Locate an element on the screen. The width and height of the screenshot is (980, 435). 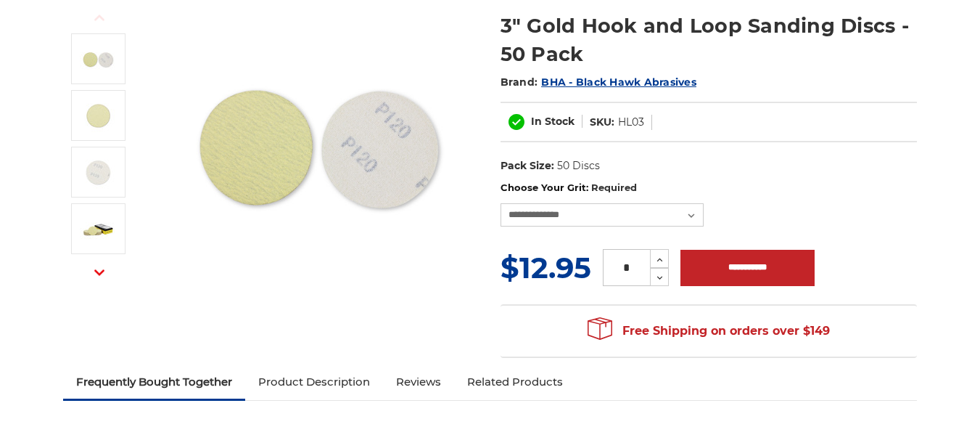
img: premium 3" sanding disc with hook and loop backing is located at coordinates (98, 115).